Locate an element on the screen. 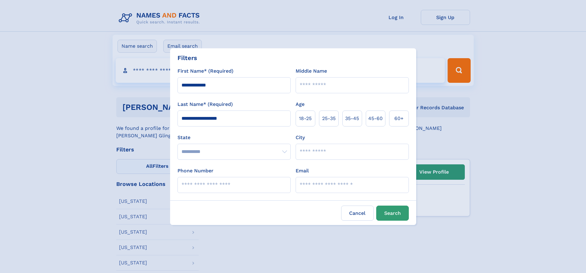 The width and height of the screenshot is (586, 273). div: Filters is located at coordinates (187, 58).